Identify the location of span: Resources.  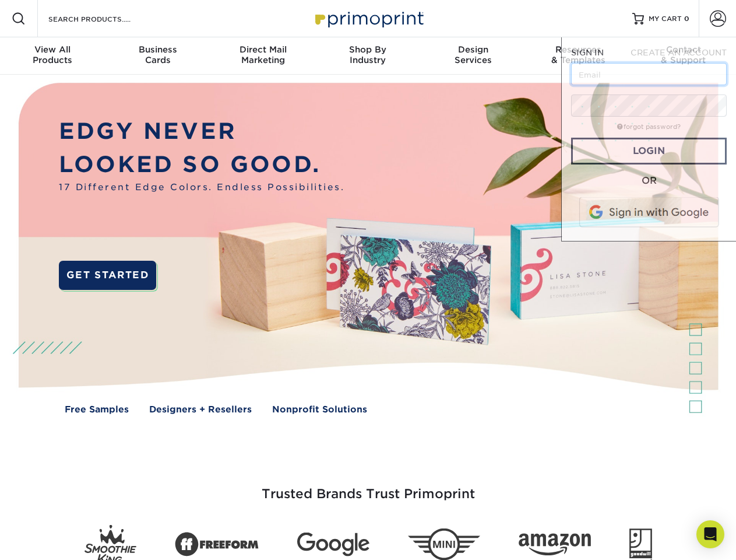
(578, 50).